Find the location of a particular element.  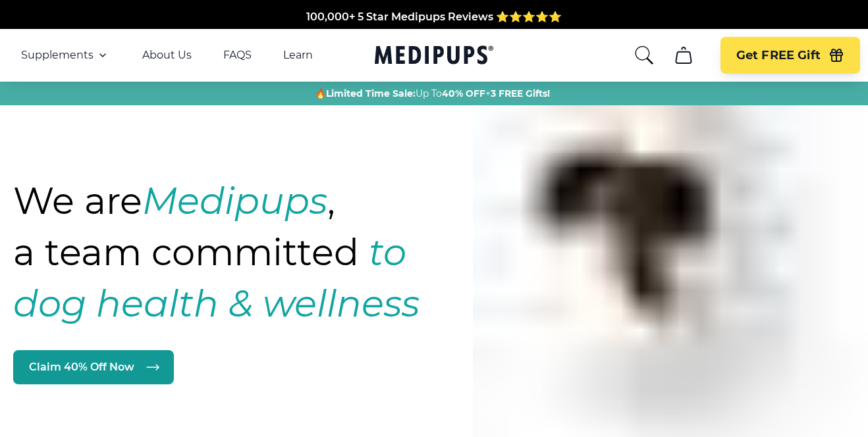

a: Medipups is located at coordinates (434, 56).